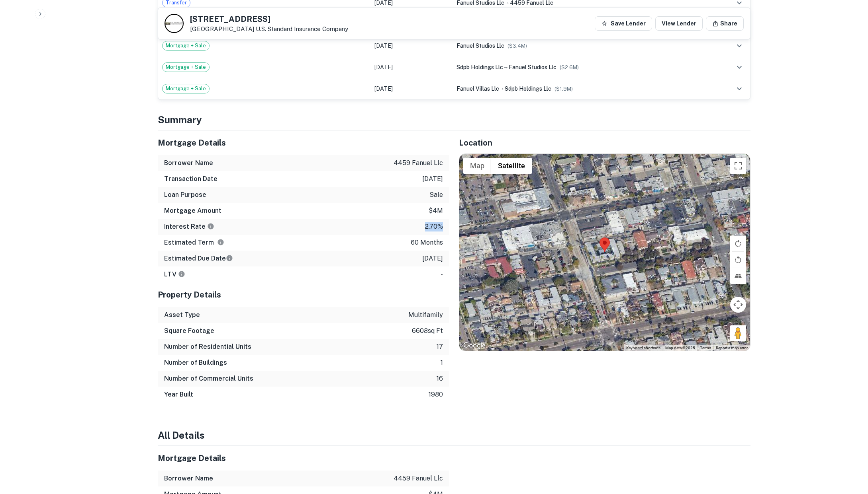 The image size is (868, 494). Describe the element at coordinates (454, 120) in the screenshot. I see `h4: Summary` at that location.